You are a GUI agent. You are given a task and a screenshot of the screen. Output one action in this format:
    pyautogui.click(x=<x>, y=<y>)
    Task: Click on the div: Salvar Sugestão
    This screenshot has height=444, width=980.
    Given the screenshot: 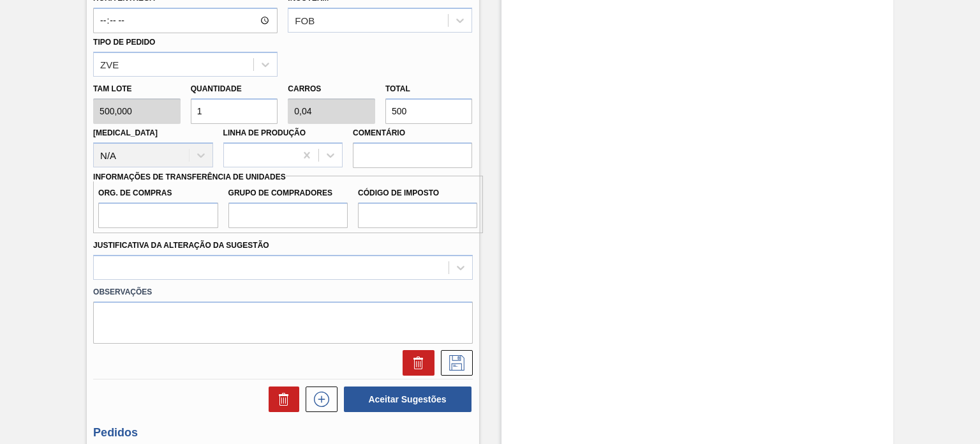 What is the action you would take?
    pyautogui.click(x=454, y=362)
    